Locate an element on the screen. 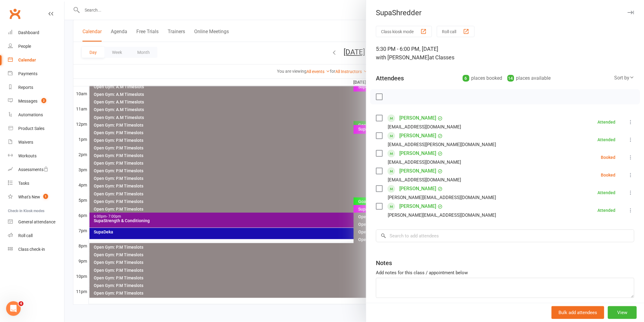 The width and height of the screenshot is (644, 322). a: Reports is located at coordinates (36, 87).